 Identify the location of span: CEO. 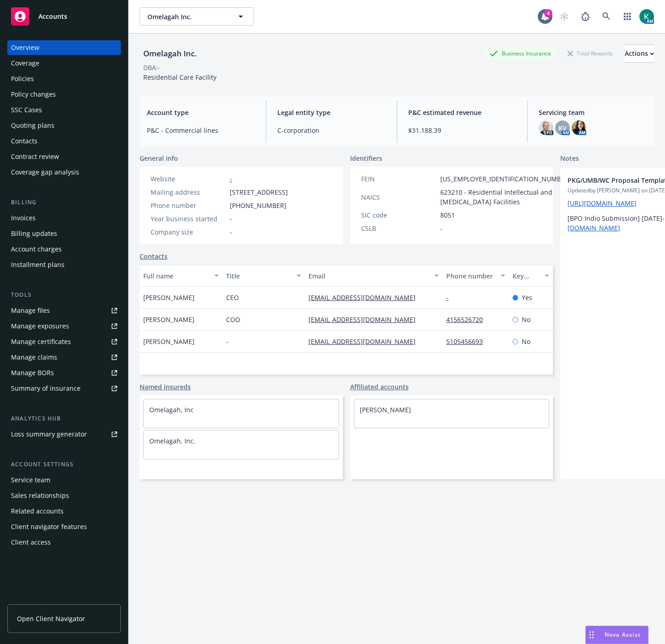
(232, 297).